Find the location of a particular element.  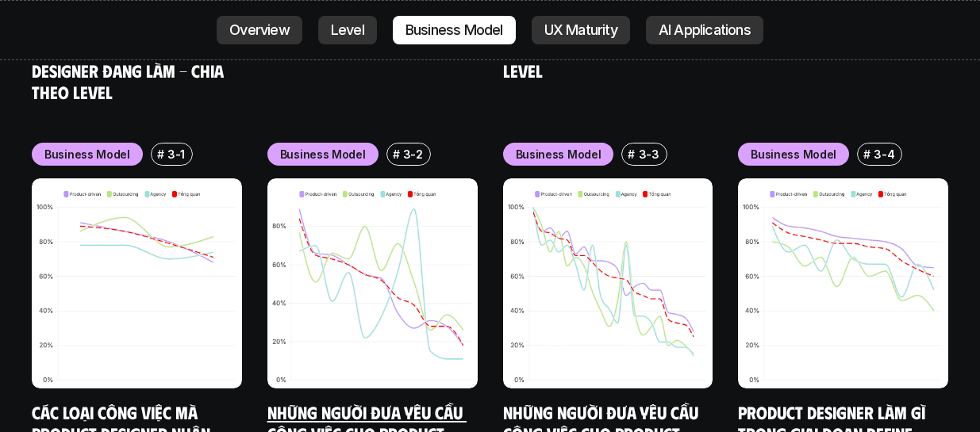

a: AI Applications is located at coordinates (705, 30).